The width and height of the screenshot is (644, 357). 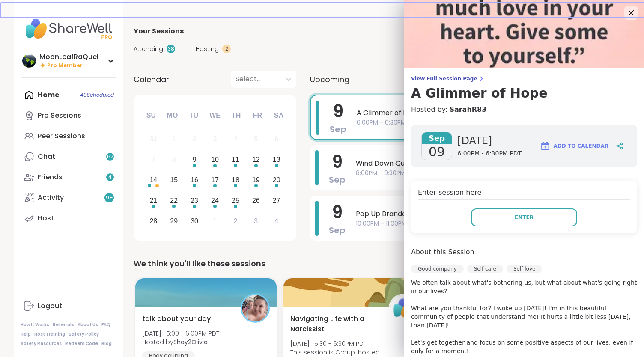 What do you see at coordinates (437, 269) in the screenshot?
I see `div: Good company` at bounding box center [437, 269].